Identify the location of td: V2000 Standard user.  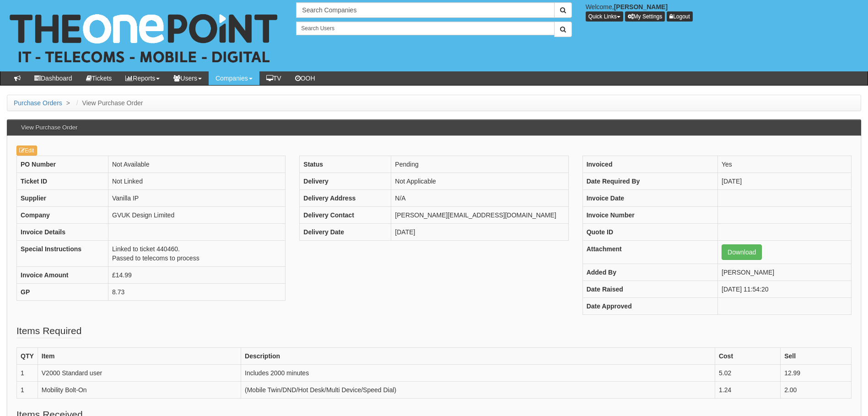
(139, 372).